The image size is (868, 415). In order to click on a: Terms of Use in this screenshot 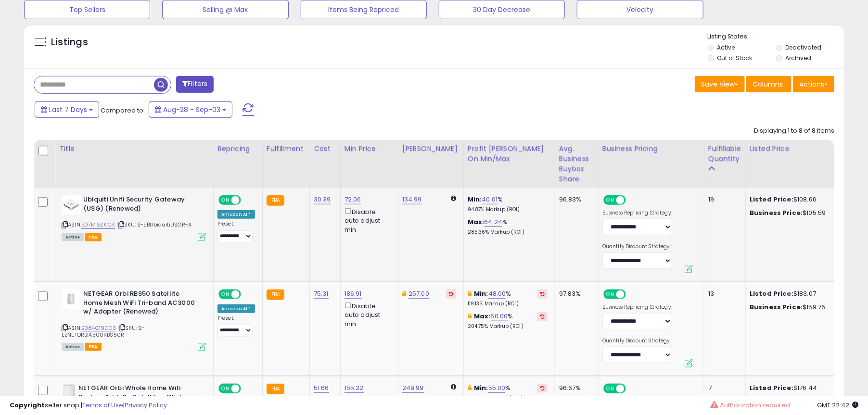, I will do `click(102, 405)`.